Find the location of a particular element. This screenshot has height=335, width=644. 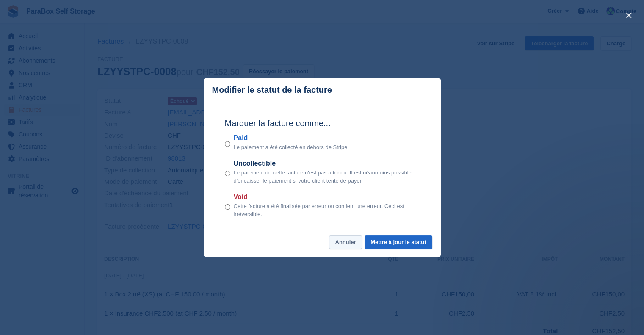

p: Cette facture a été finalisée par erreur ou contient une erreur. Ceci est irréversible. is located at coordinates (326, 210).